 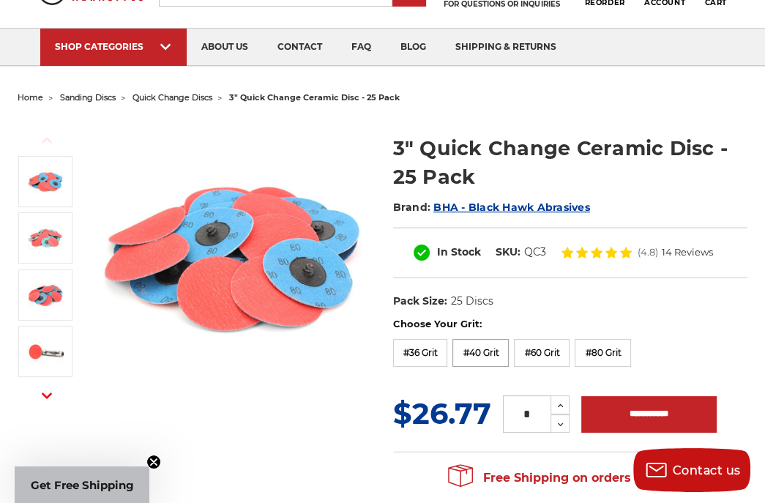 What do you see at coordinates (361, 47) in the screenshot?
I see `a: faq` at bounding box center [361, 47].